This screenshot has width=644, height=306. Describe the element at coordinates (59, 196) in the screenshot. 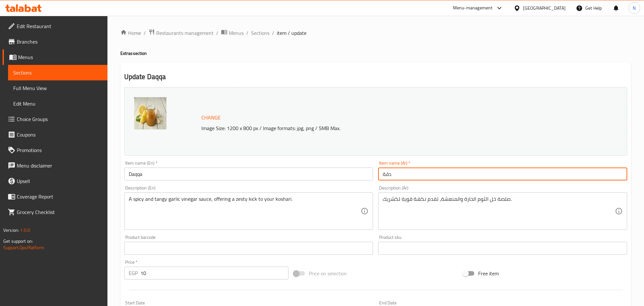

I see `span: Coverage Report` at that location.